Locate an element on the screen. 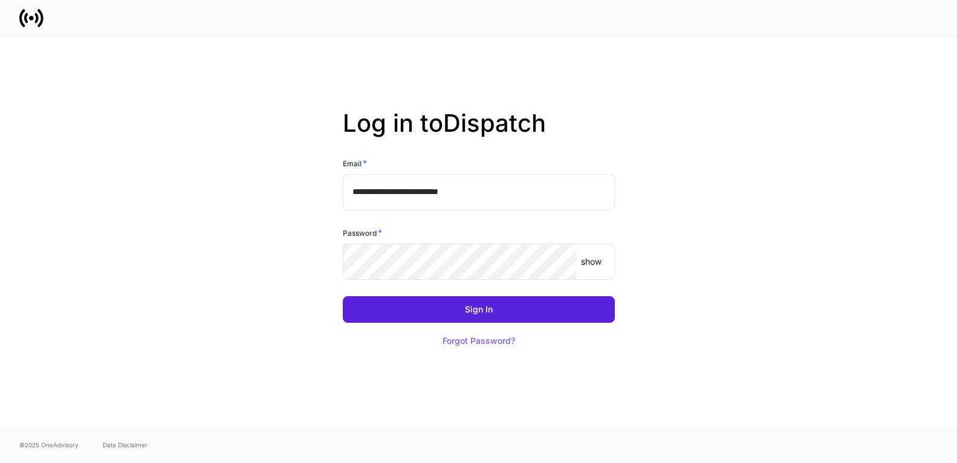 The image size is (957, 463). h6: Email is located at coordinates (355, 163).